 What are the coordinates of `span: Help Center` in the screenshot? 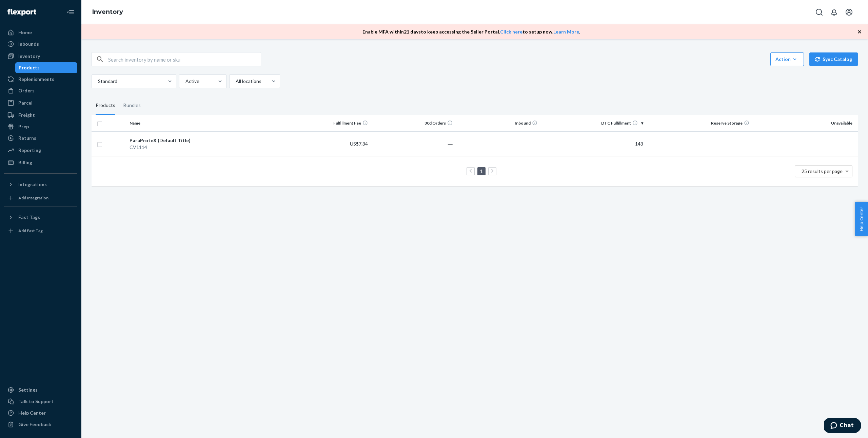 It's located at (861, 219).